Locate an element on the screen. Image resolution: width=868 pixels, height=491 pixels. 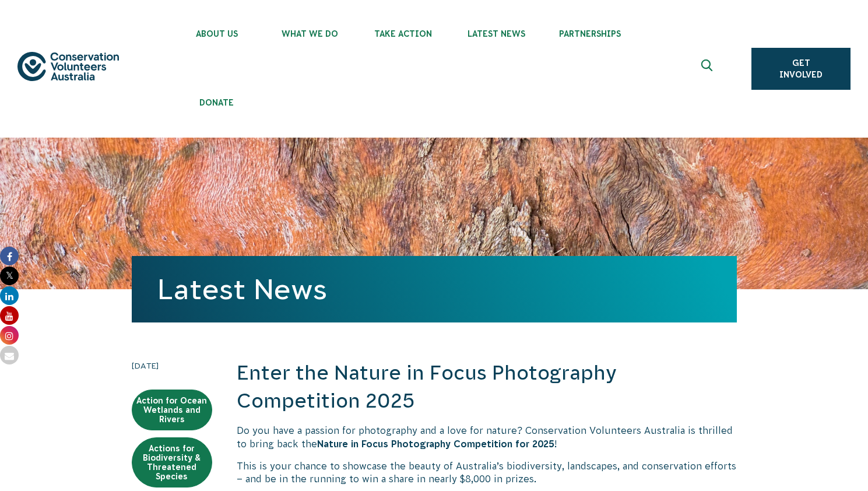
a: Get Involved is located at coordinates (801, 69).